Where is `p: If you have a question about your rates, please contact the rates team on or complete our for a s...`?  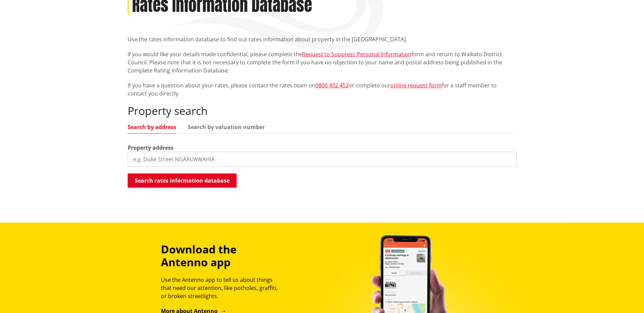 p: If you have a question about your rates, please contact the rates team on or complete our for a s... is located at coordinates (322, 89).